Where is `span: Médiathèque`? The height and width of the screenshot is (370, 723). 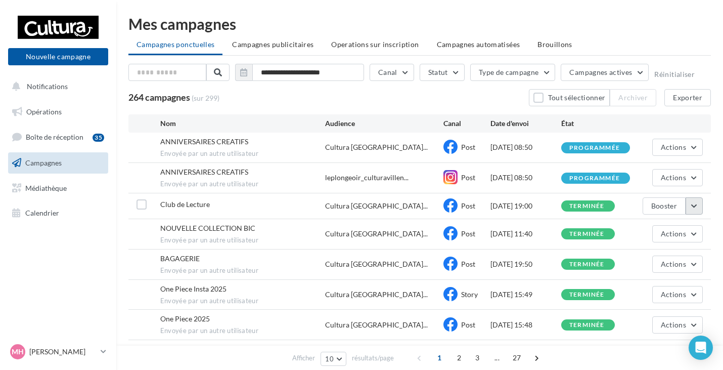
span: Médiathèque is located at coordinates (46, 187).